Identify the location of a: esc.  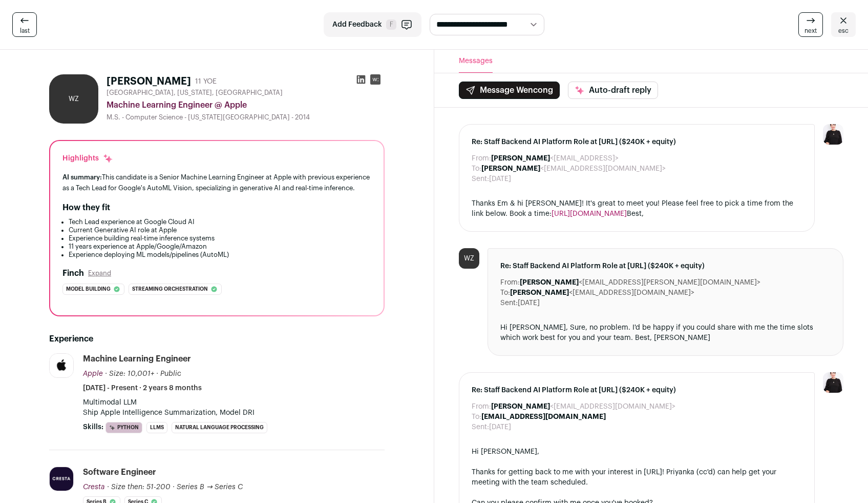
(844, 25).